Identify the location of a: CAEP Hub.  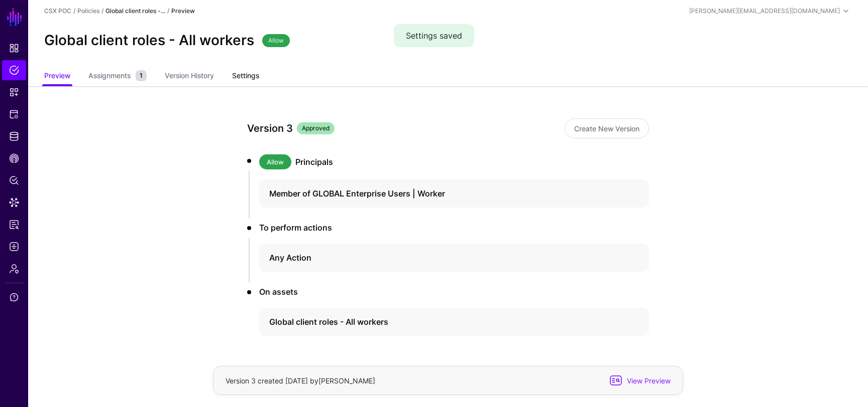
(14, 158).